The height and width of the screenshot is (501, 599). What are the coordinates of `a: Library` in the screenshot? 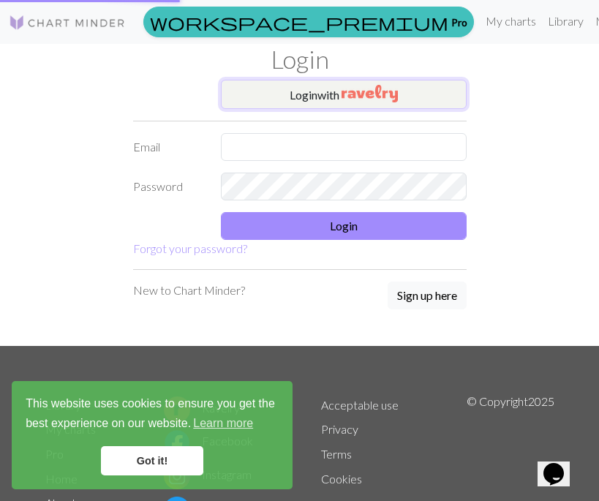 It's located at (566, 21).